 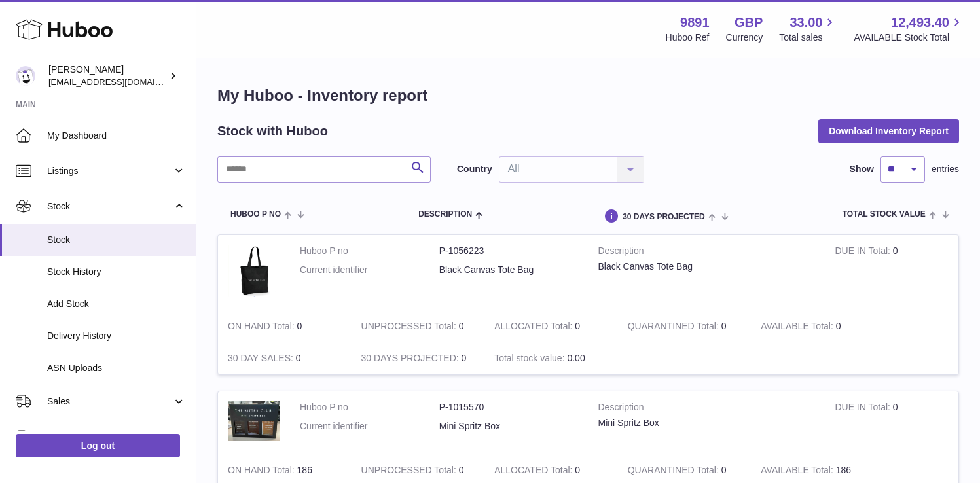 What do you see at coordinates (687, 37) in the screenshot?
I see `div: Huboo Ref` at bounding box center [687, 37].